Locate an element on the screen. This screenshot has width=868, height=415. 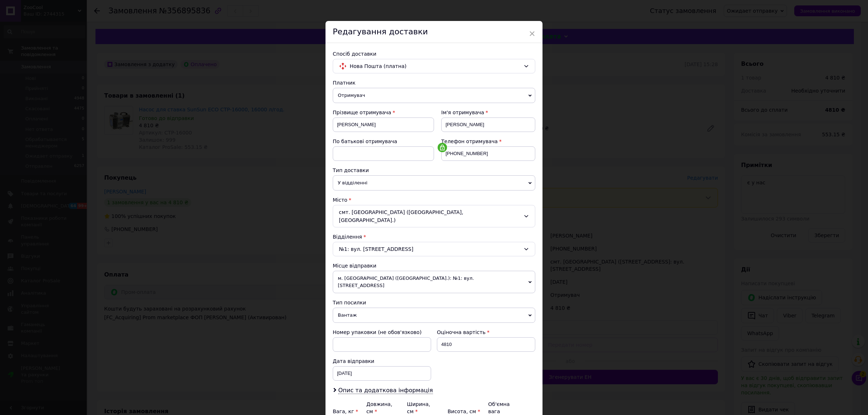
span: Прізвище отримувача is located at coordinates (362, 112).